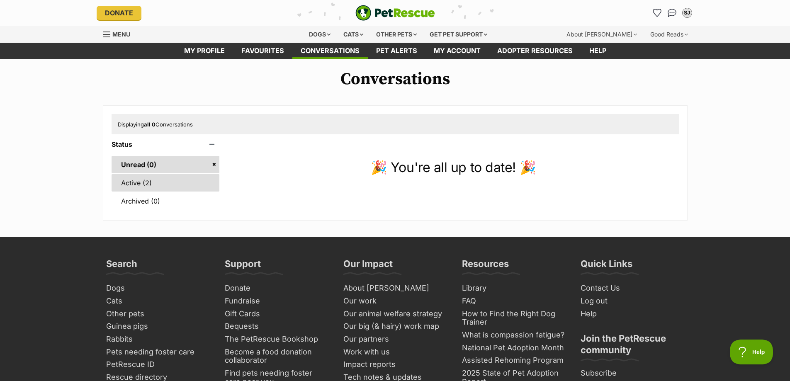  I want to click on a: Unread (0), so click(166, 165).